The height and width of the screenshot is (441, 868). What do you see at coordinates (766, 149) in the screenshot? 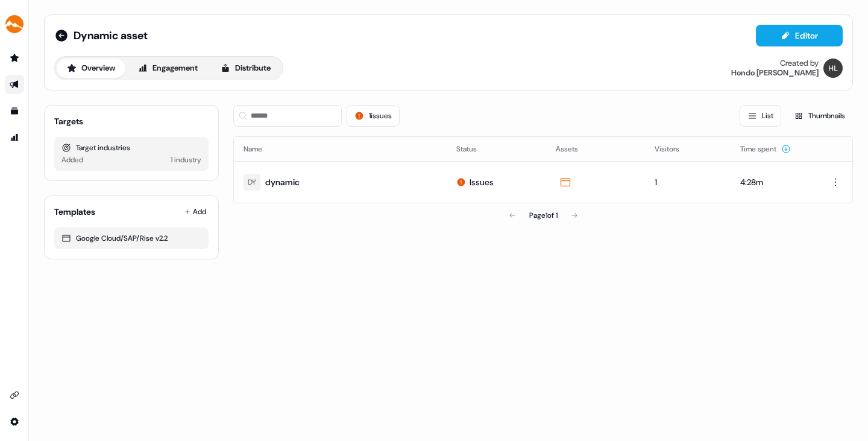
I see `button: Time spent` at bounding box center [766, 149].